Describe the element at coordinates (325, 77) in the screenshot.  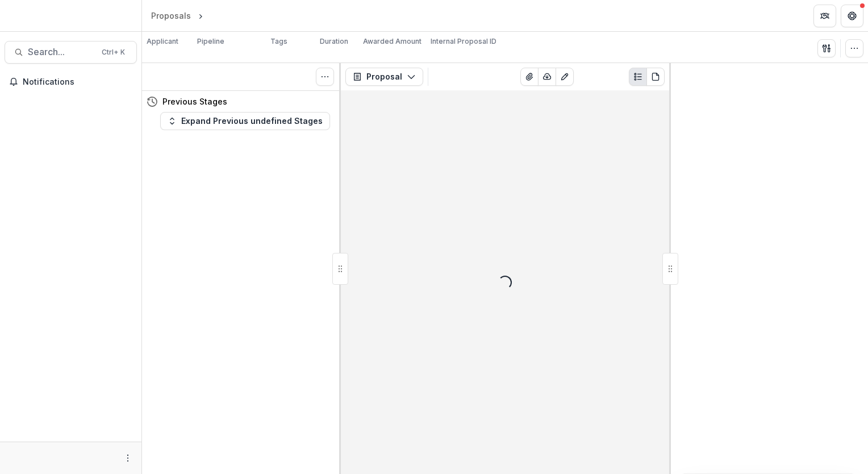
I see `button: Toggle View Cancelled Tasks` at that location.